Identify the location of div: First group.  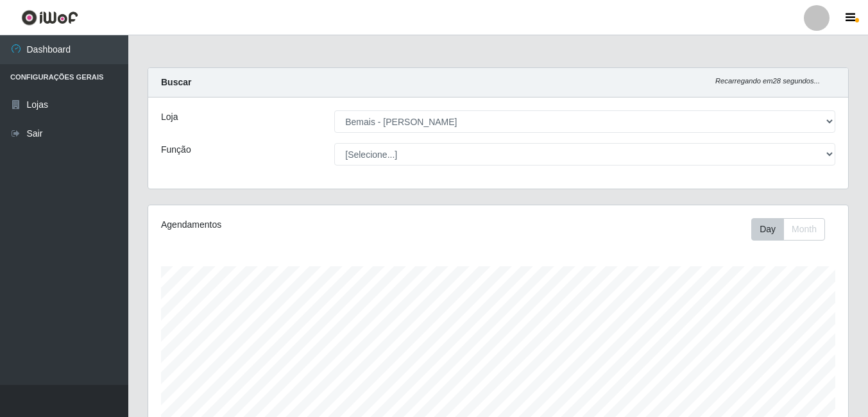
(788, 229).